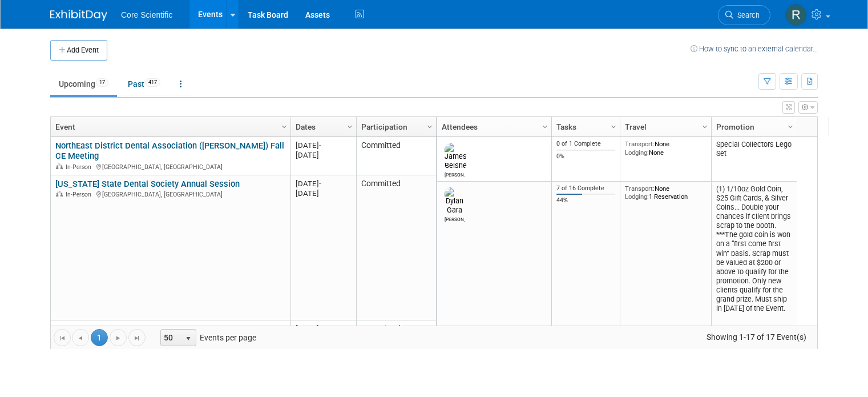  I want to click on a: Go to the next page, so click(118, 338).